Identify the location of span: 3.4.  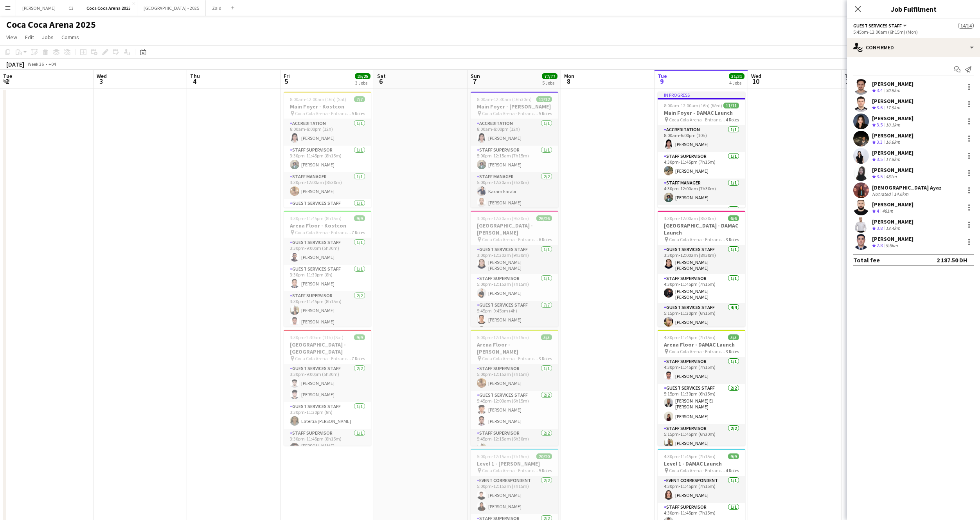
(880, 90).